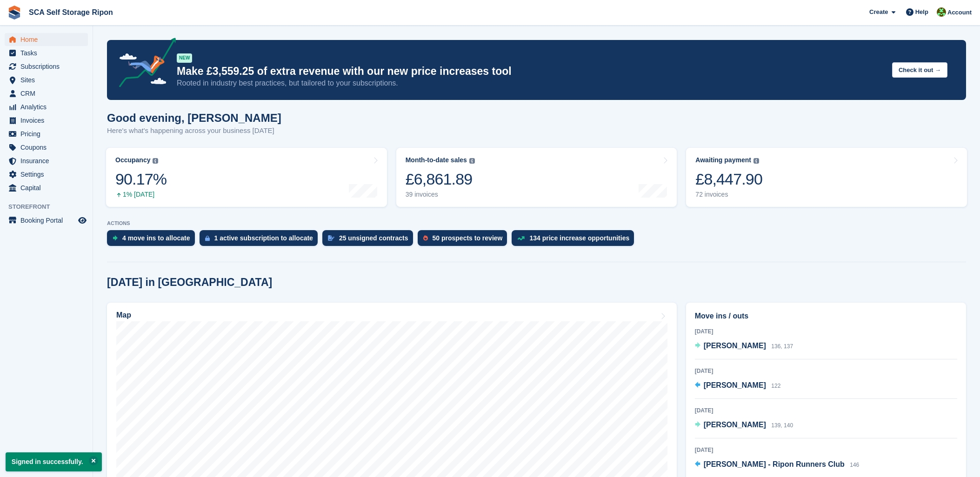  What do you see at coordinates (157, 238) in the screenshot?
I see `div: 4 move ins to allocate` at bounding box center [157, 238].